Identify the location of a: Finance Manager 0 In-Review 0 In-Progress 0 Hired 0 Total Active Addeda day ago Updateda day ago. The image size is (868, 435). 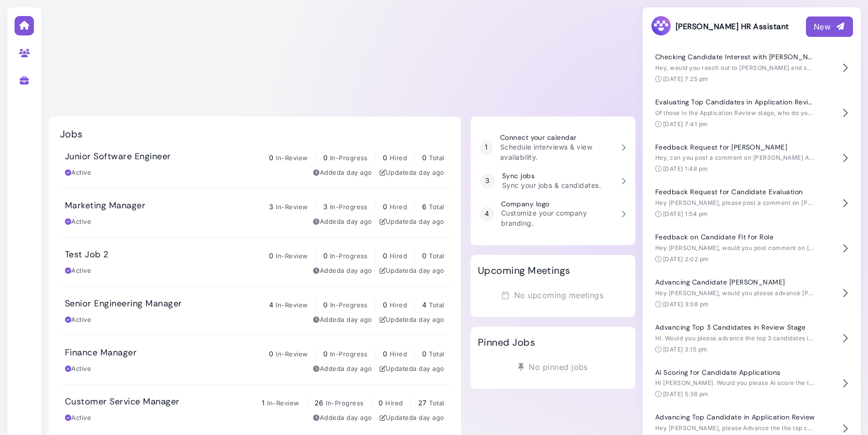
(255, 360).